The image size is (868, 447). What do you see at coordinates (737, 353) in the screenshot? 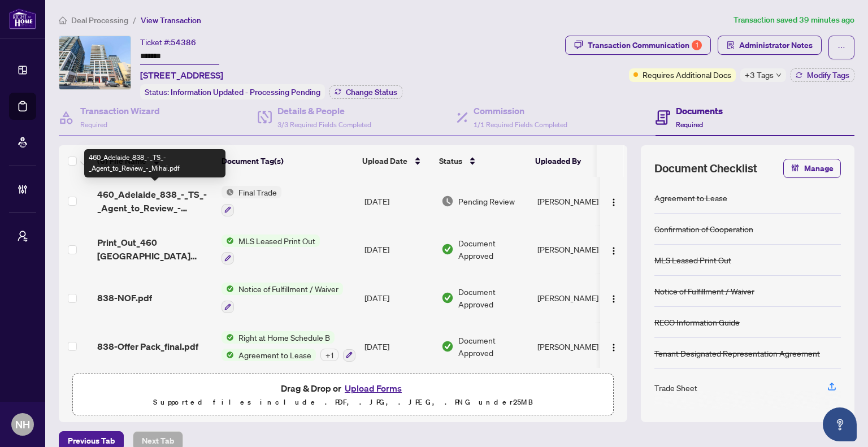
I see `div: Tenant Designated Representation Agreement` at bounding box center [737, 353].